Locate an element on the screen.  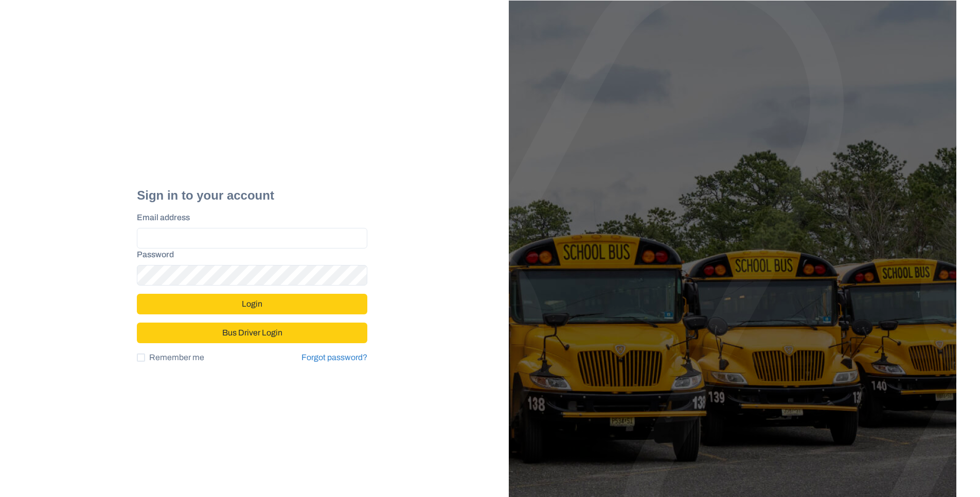
span: Remember me is located at coordinates (176, 357).